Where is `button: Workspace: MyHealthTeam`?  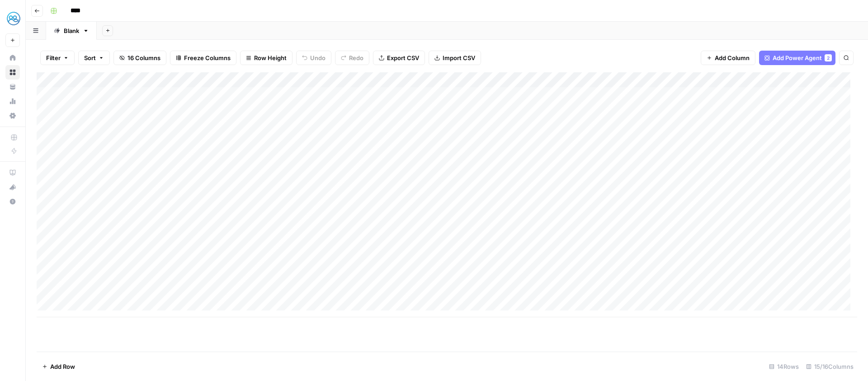
button: Workspace: MyHealthTeam is located at coordinates (13, 18).